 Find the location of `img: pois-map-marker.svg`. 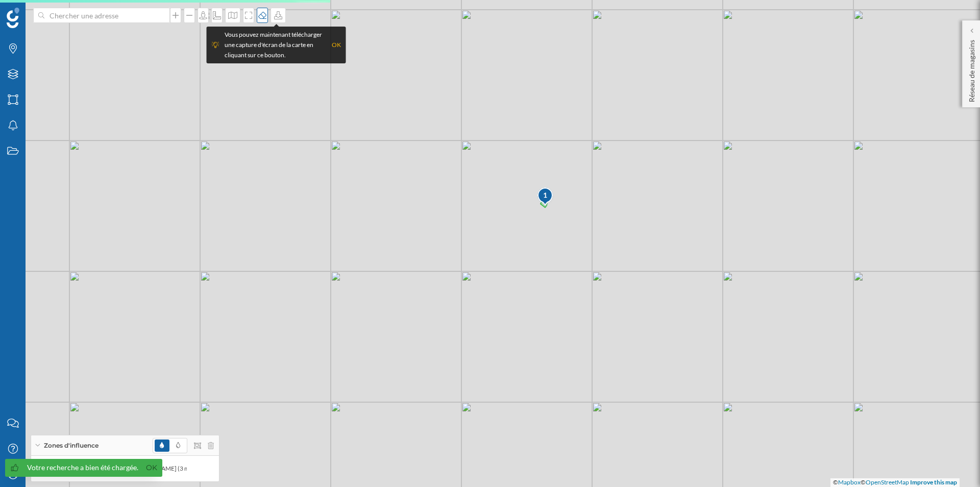

img: pois-map-marker.svg is located at coordinates (545, 197).